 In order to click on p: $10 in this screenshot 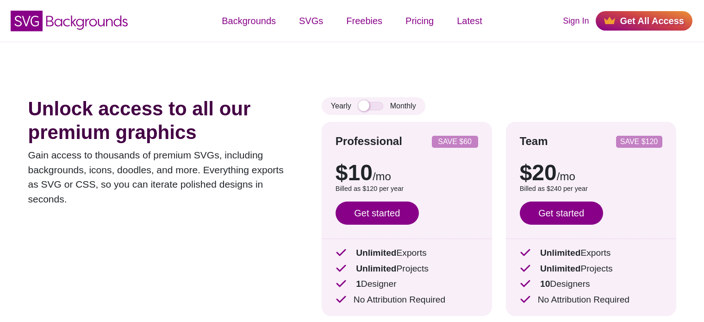, I will do `click(407, 173)`.